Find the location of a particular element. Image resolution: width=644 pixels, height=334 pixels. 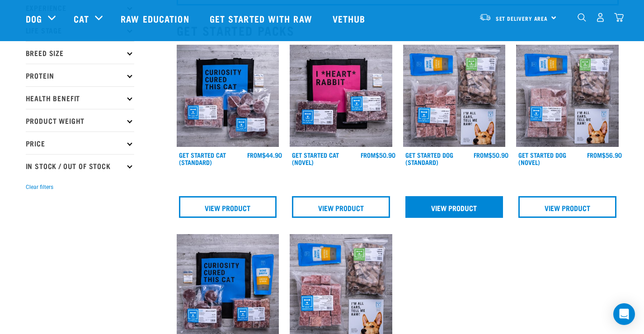

img: user.png is located at coordinates (600, 17).